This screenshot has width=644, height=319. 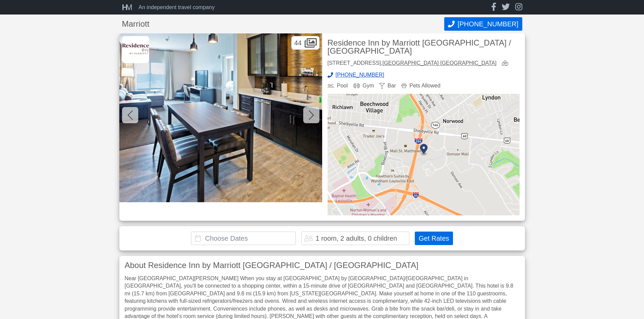 I want to click on div: Gym, so click(x=363, y=86).